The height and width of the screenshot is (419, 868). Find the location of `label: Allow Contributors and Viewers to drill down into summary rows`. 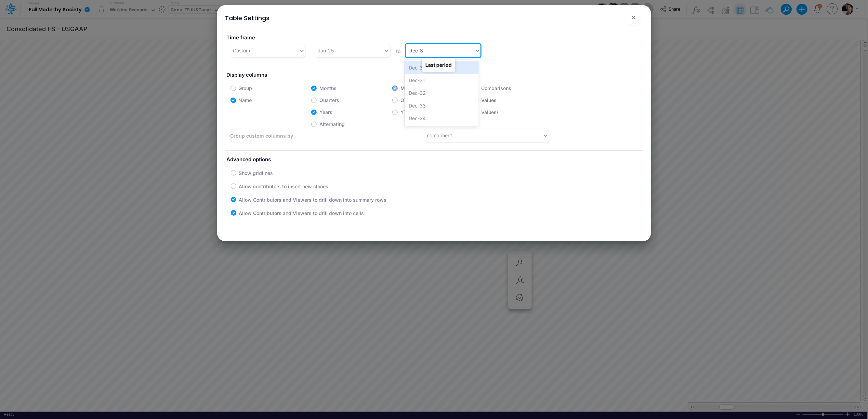

label: Allow Contributors and Viewers to drill down into summary rows is located at coordinates (313, 200).